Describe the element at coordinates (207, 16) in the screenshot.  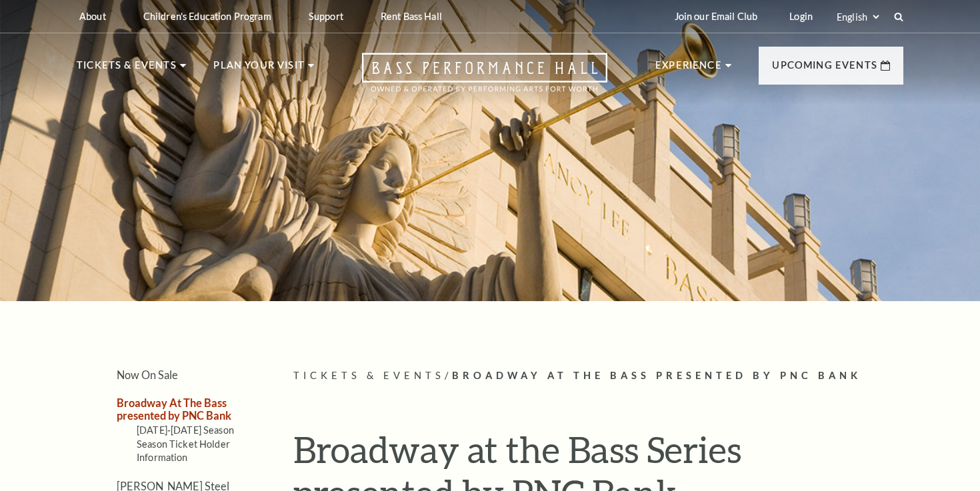
I see `p: Children's Education Program` at that location.